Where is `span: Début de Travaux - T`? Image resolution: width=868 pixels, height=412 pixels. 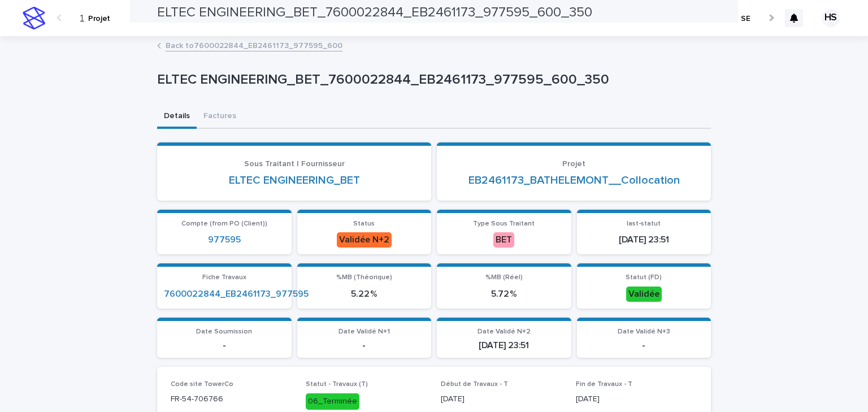
span: Début de Travaux - T is located at coordinates (474, 384).